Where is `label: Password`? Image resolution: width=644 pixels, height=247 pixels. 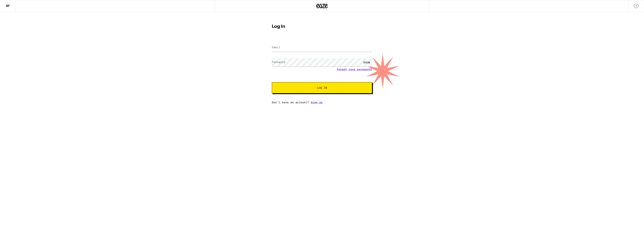
label: Password is located at coordinates (279, 62).